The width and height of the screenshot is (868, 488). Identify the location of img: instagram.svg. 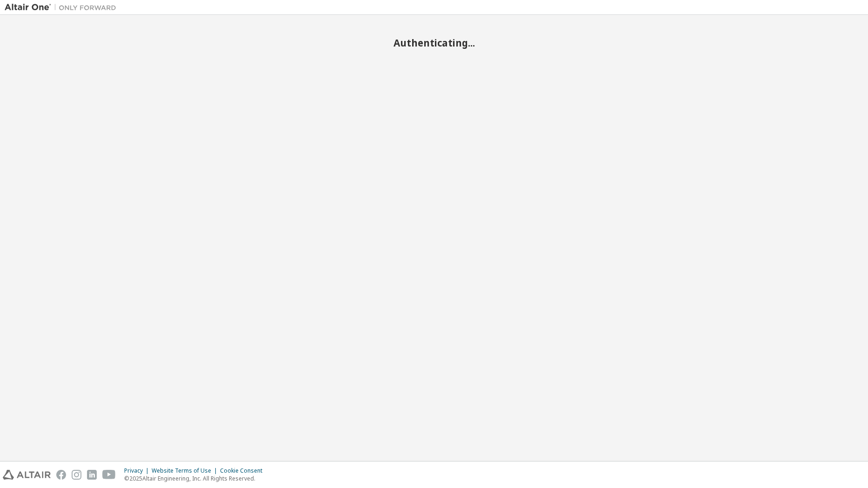
(76, 475).